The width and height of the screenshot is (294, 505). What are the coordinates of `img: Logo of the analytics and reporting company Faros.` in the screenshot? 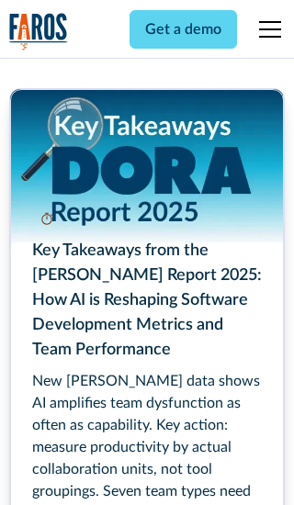 It's located at (39, 31).